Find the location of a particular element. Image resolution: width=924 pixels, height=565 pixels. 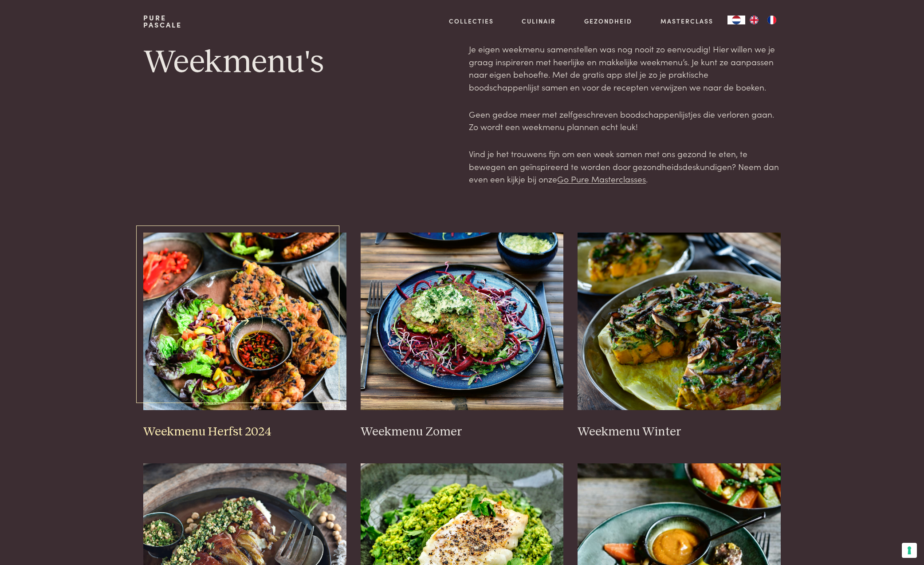

a: EN is located at coordinates (754, 20).